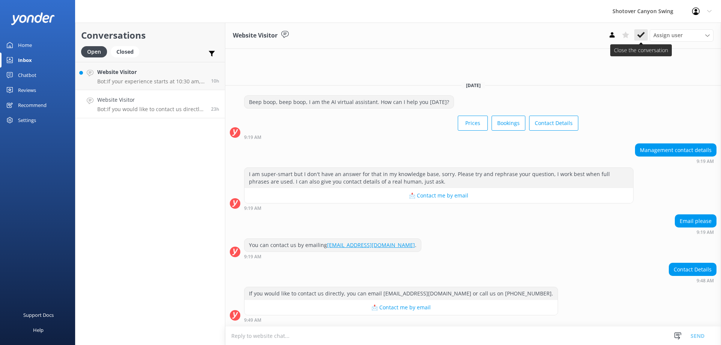 This screenshot has height=345, width=721. I want to click on strong: 9:49 AM, so click(253, 320).